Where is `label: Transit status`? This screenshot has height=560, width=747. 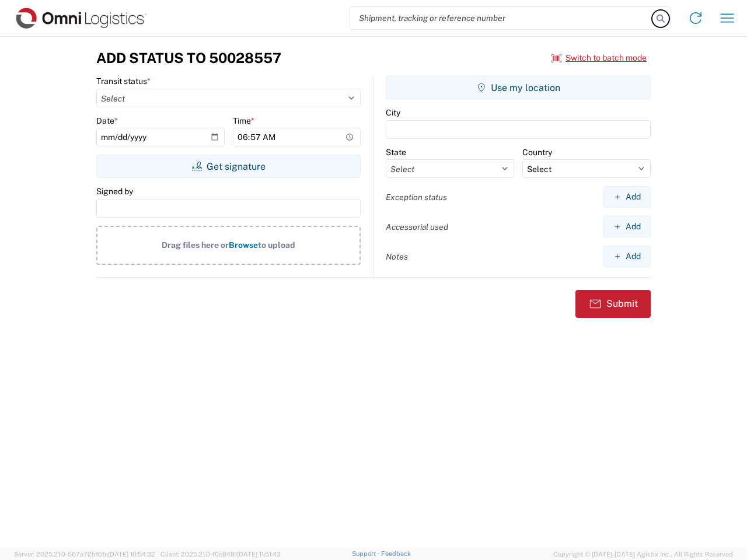
label: Transit status is located at coordinates (123, 81).